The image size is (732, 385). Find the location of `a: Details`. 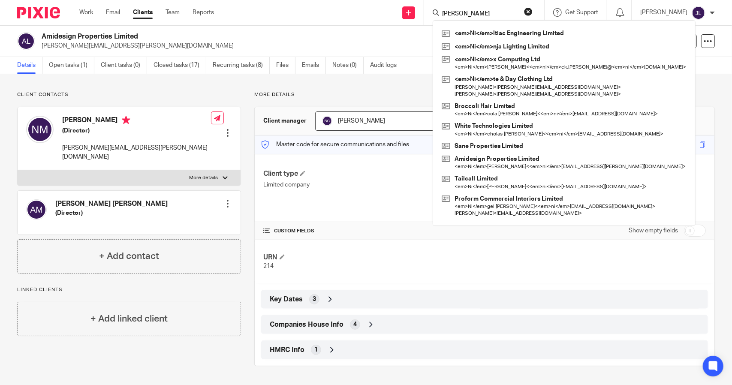

a: Details is located at coordinates (30, 65).